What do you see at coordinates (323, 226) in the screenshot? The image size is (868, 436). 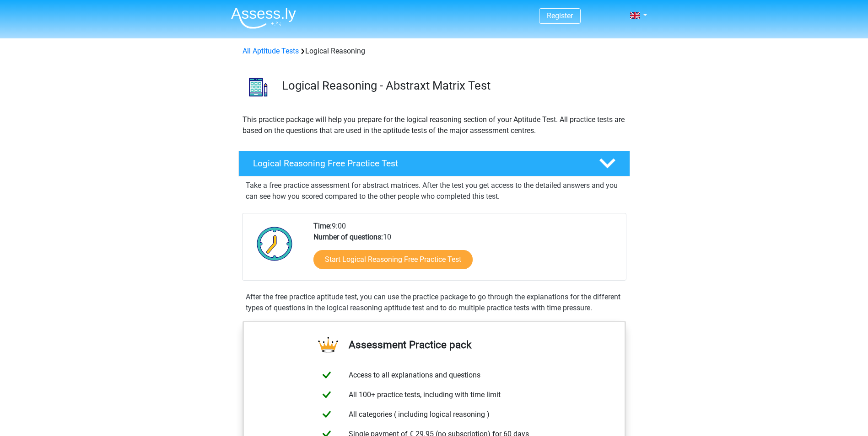 I see `b: Time:` at bounding box center [323, 226].